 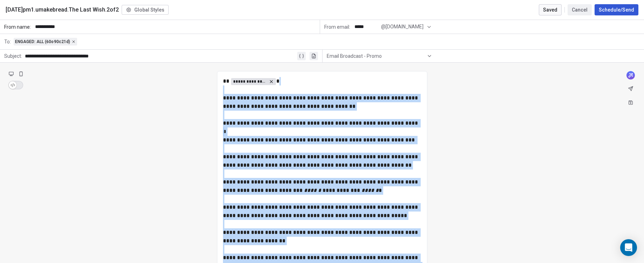 I want to click on span: From email:, so click(x=337, y=27).